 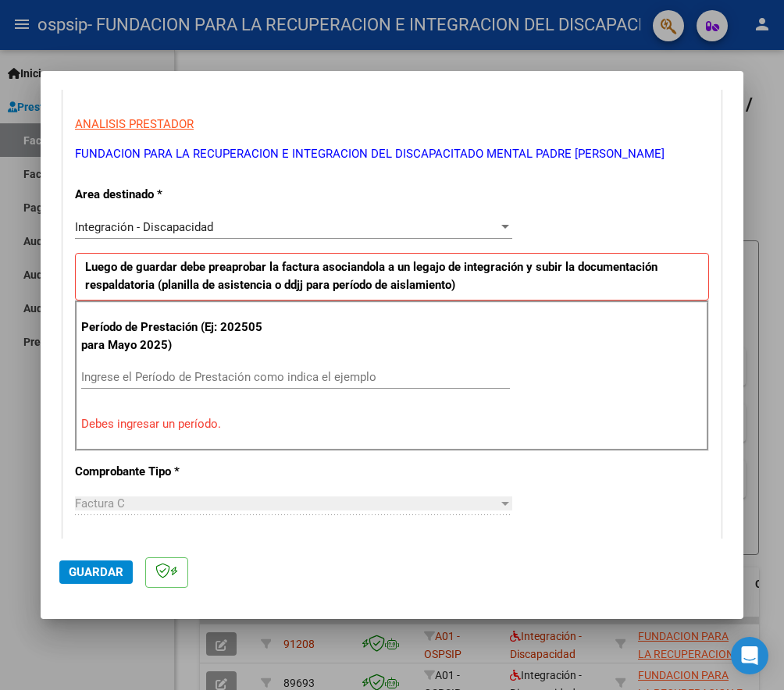 What do you see at coordinates (392, 424) in the screenshot?
I see `p: Debes ingresar un período.` at bounding box center [392, 424].